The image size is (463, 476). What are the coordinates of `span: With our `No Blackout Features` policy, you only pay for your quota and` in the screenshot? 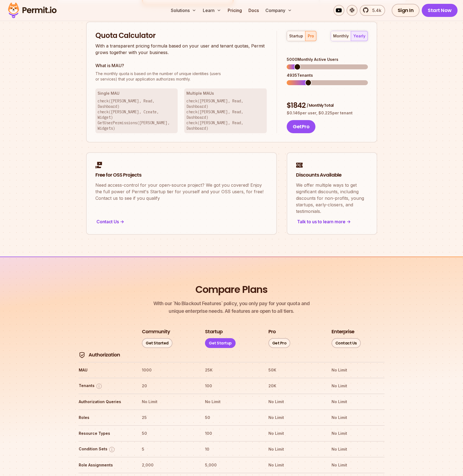 It's located at (231, 304).